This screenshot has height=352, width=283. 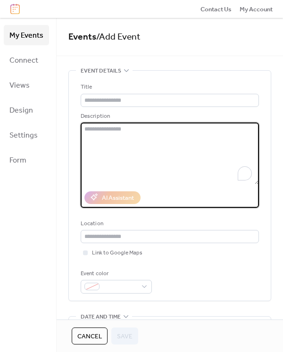 I want to click on a: Cancel, so click(x=90, y=336).